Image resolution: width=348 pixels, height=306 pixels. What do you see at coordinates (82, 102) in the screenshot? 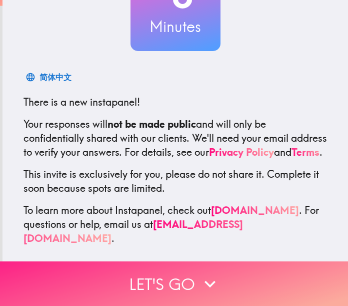
I see `span: There is a new instapanel!` at bounding box center [82, 102].